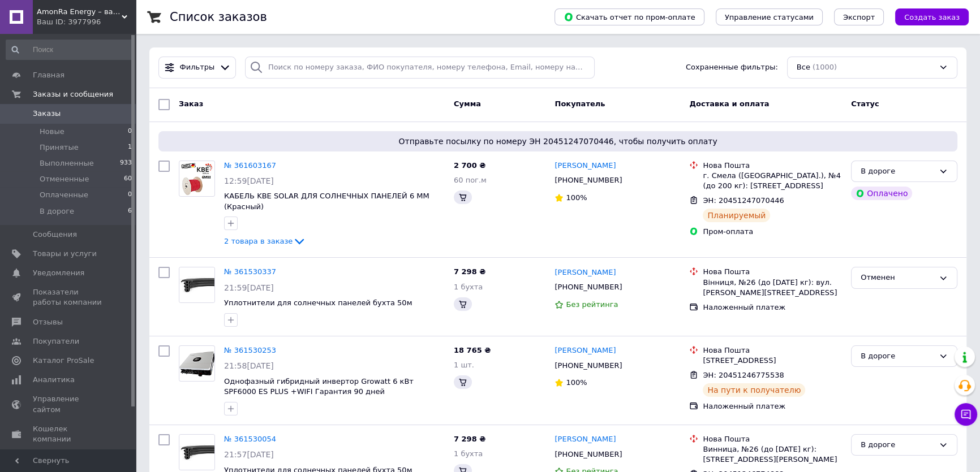  Describe the element at coordinates (63, 360) in the screenshot. I see `span: Каталог ProSale` at that location.